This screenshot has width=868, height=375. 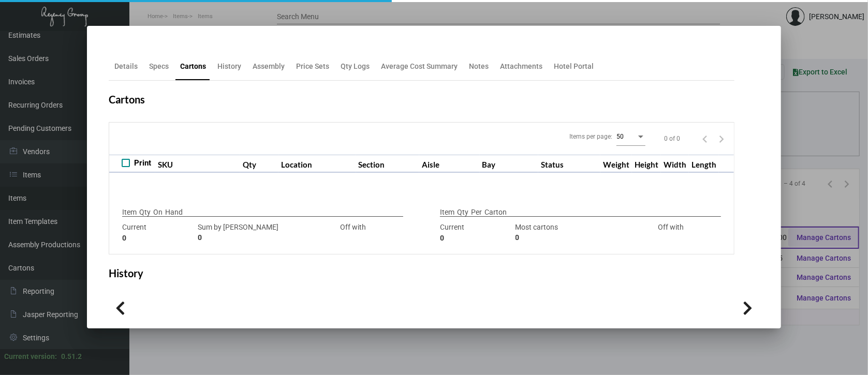 I want to click on p: Per, so click(x=476, y=212).